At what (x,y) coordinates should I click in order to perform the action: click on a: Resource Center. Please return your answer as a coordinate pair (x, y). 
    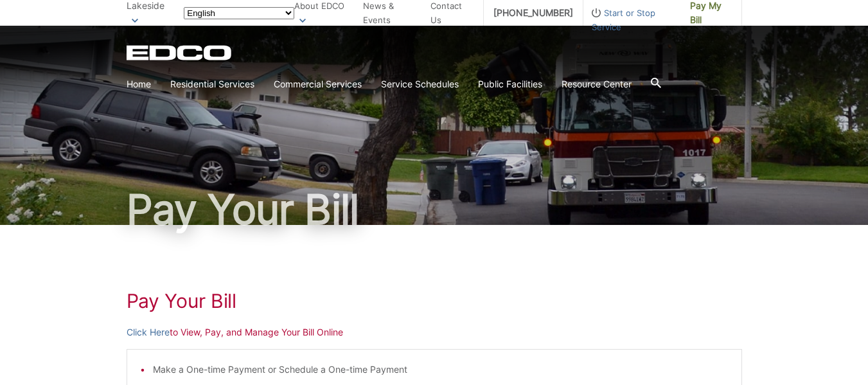
    Looking at the image, I should click on (596, 84).